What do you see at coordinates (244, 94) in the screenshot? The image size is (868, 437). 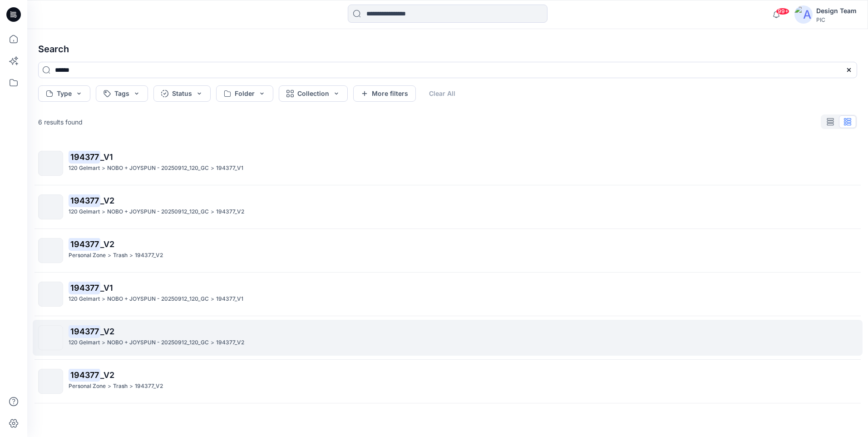 I see `button: Folder` at bounding box center [244, 94].